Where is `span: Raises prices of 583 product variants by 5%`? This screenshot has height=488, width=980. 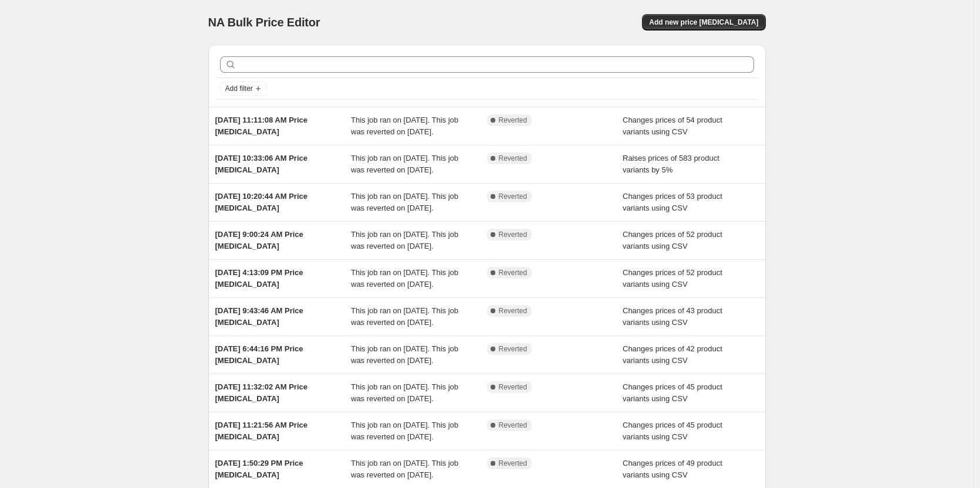 span: Raises prices of 583 product variants by 5% is located at coordinates (671, 164).